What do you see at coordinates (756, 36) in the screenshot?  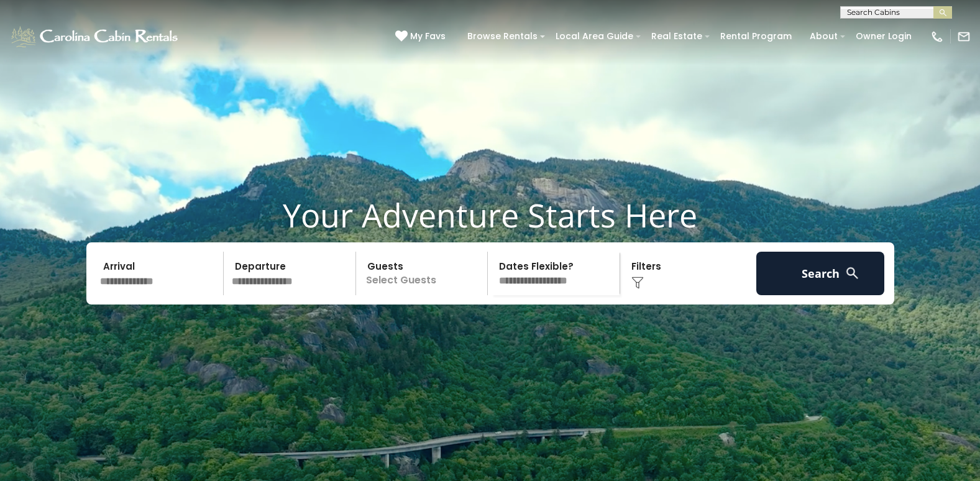 I see `a: Rental Program` at bounding box center [756, 36].